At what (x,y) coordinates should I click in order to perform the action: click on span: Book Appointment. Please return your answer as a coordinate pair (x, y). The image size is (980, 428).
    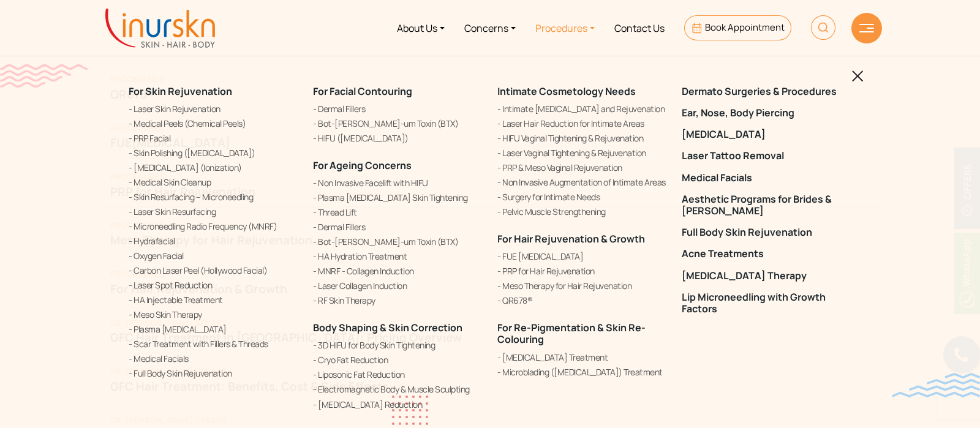
    Looking at the image, I should click on (744, 27).